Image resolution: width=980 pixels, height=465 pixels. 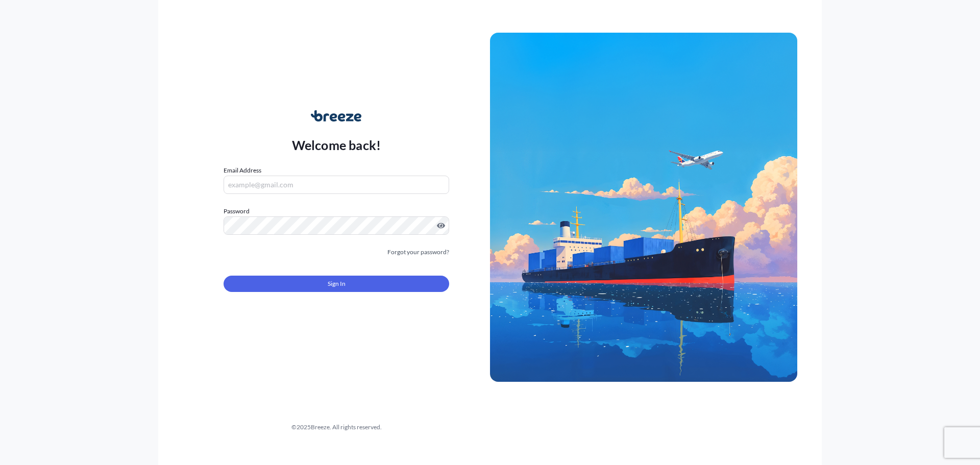 What do you see at coordinates (243, 170) in the screenshot?
I see `label: Email Address` at bounding box center [243, 170].